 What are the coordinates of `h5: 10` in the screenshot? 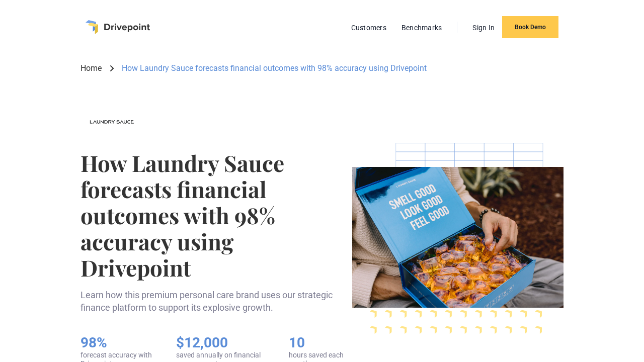 It's located at (316, 343).